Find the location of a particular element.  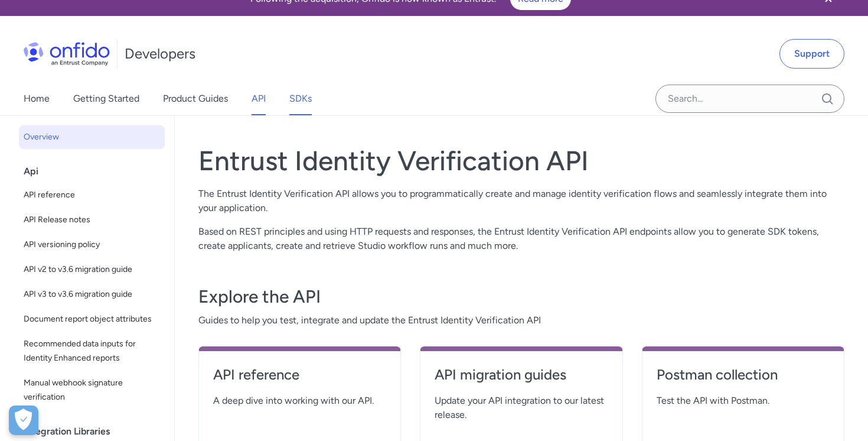

a: SDKs is located at coordinates (301, 98).